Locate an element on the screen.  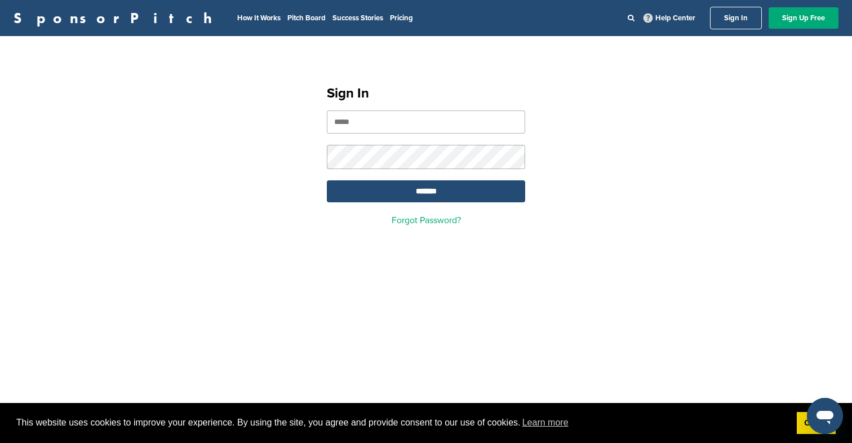
a: Help Center is located at coordinates (669, 18).